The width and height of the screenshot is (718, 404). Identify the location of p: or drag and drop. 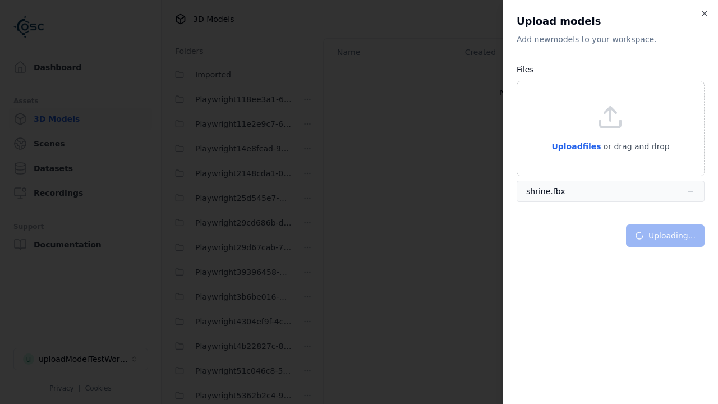
(636, 146).